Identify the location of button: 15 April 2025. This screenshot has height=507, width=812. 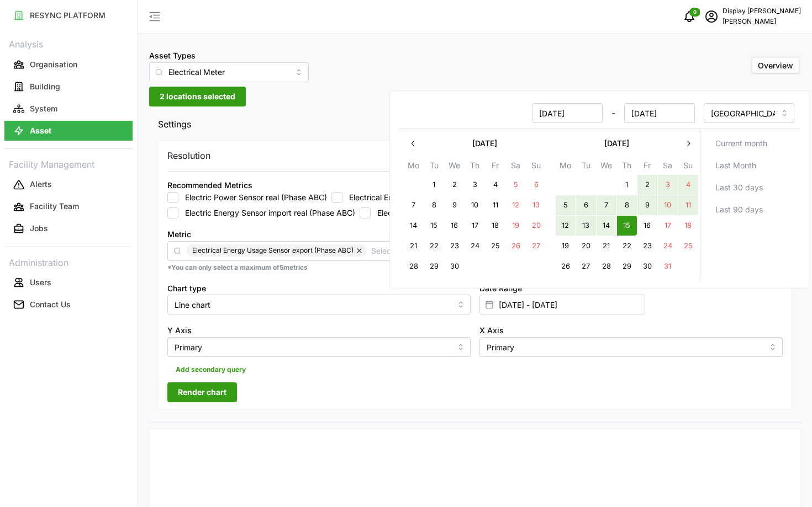
(434, 225).